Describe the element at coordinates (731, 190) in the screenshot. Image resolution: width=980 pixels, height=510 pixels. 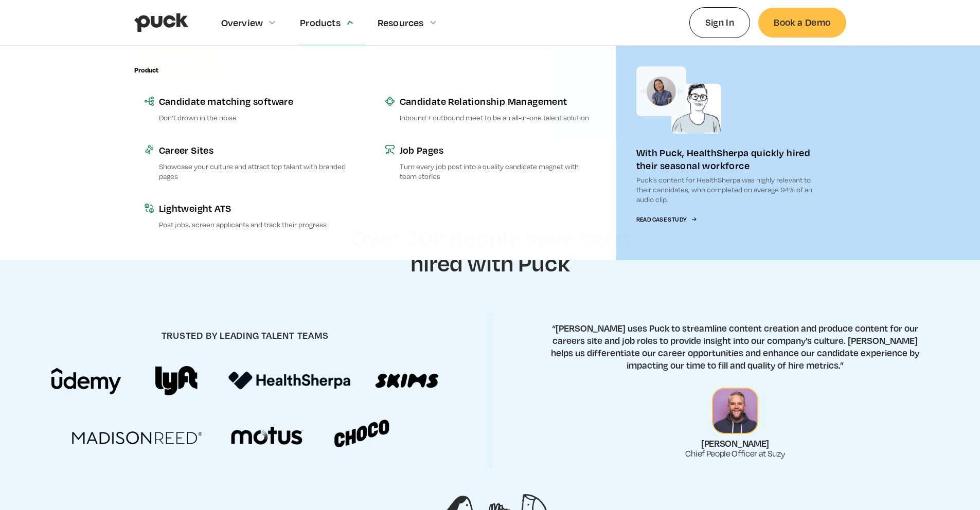
I see `p: Puck’s content for HealthSherpa was highly relevant to their candidates, who completed on average...` at that location.